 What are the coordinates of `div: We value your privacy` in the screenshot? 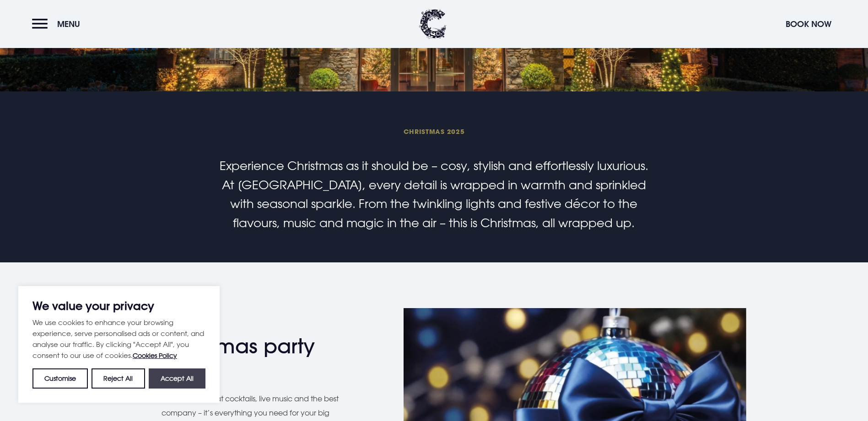 It's located at (119, 344).